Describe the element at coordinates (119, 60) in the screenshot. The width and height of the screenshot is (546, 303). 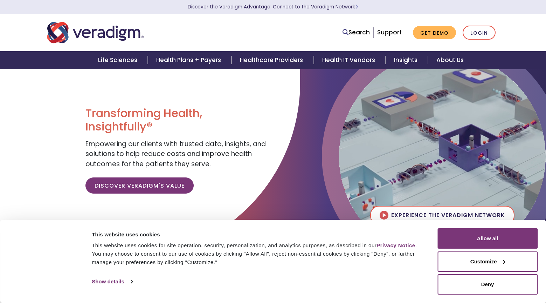
I see `a: Life Sciences` at that location.